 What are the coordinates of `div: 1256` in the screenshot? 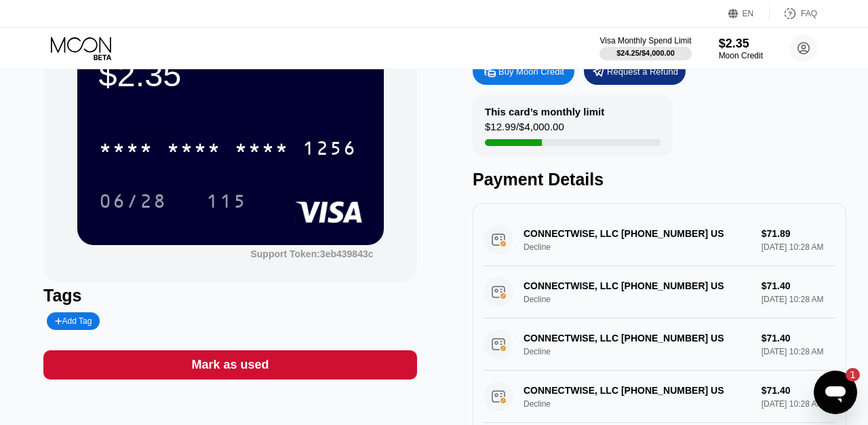 It's located at (329, 150).